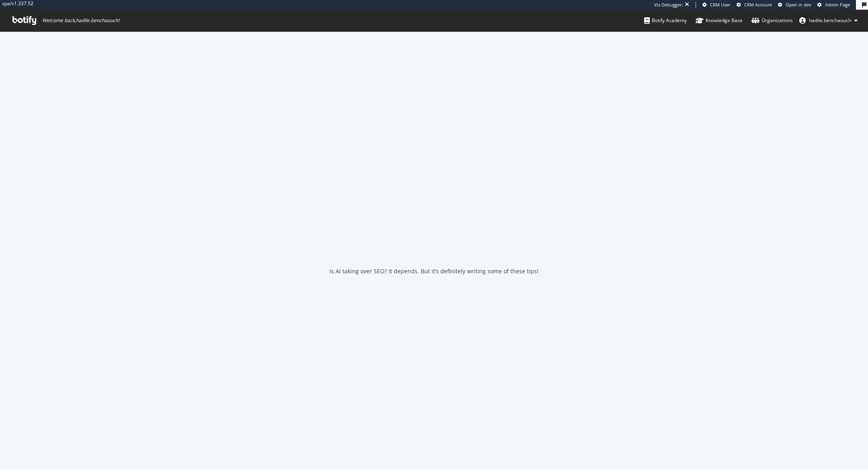  What do you see at coordinates (666, 21) in the screenshot?
I see `a: Botify Academy` at bounding box center [666, 21].